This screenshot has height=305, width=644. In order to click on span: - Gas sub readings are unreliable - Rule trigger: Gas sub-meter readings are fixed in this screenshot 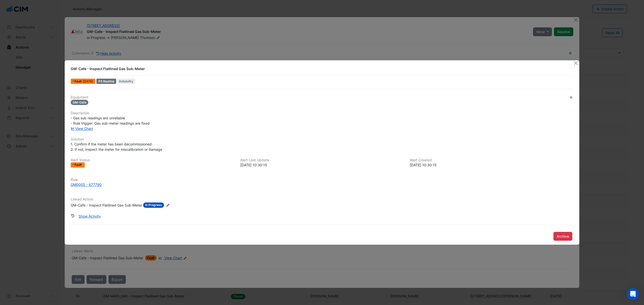, I will do `click(110, 120)`.